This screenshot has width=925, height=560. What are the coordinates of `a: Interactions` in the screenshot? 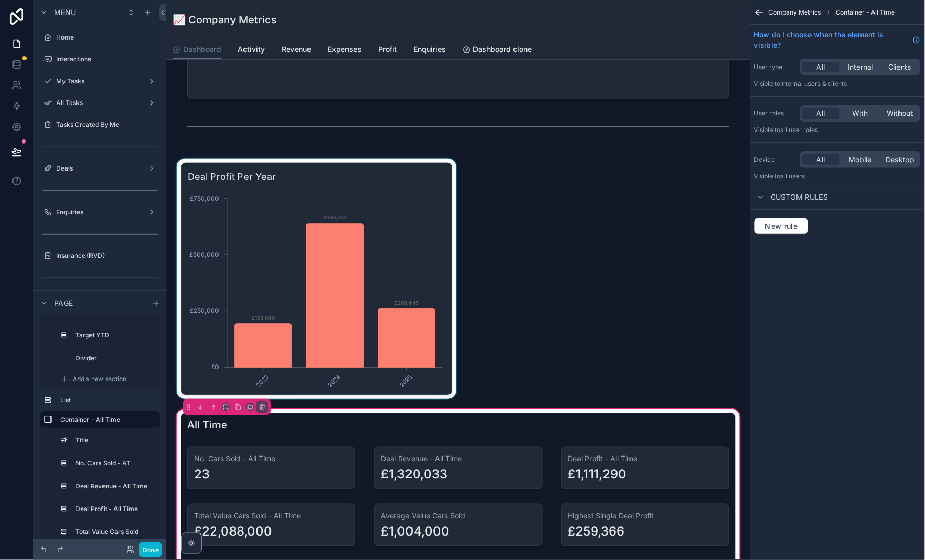 It's located at (100, 59).